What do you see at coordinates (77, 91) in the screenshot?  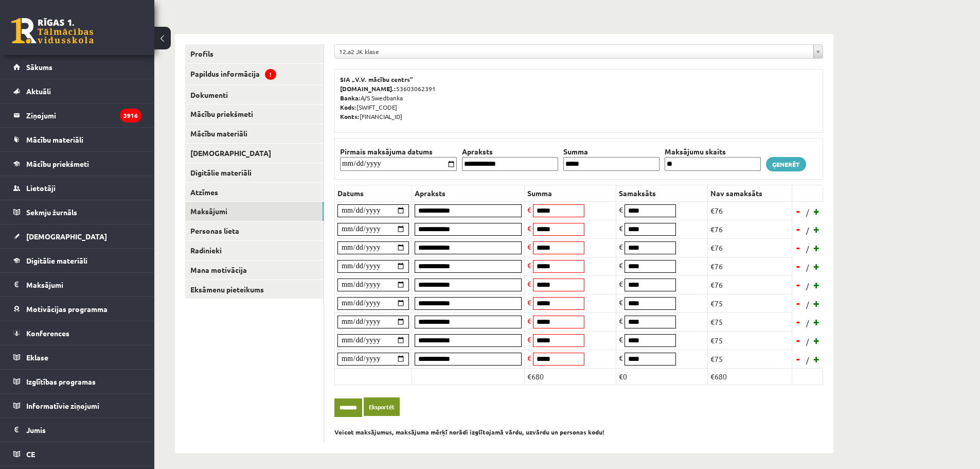 I see `a: Aktuāli` at bounding box center [77, 91].